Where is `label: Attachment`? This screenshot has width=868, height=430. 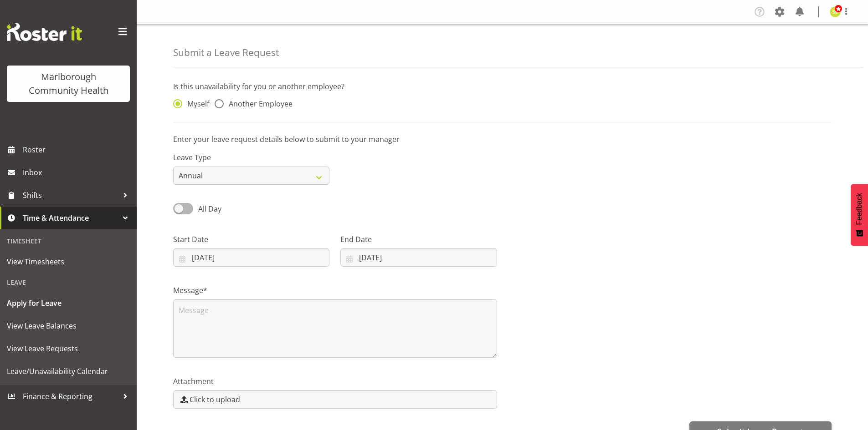 label: Attachment is located at coordinates (335, 382).